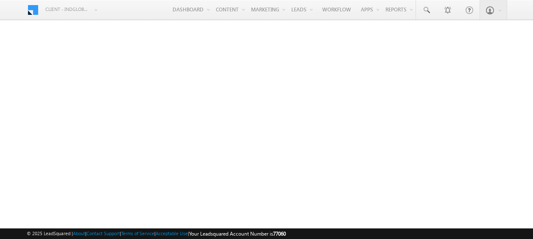 The width and height of the screenshot is (533, 239). What do you see at coordinates (172, 233) in the screenshot?
I see `a: Acceptable Use` at bounding box center [172, 233].